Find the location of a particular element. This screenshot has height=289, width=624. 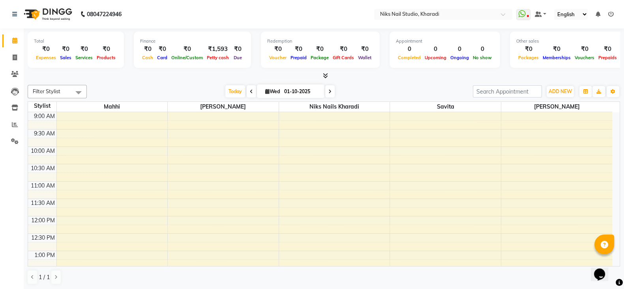

div: 9:00 AM is located at coordinates (44, 116).